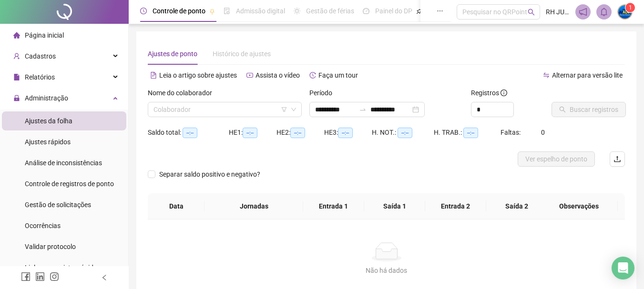  I want to click on span: upload, so click(618, 159).